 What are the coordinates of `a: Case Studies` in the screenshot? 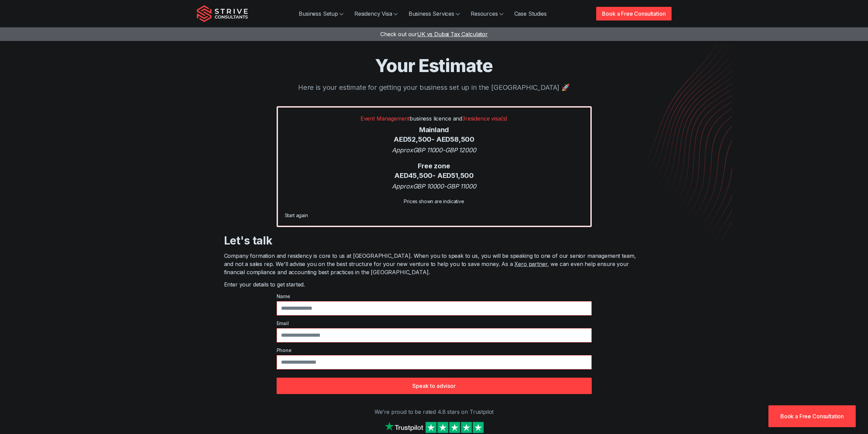 It's located at (531, 13).